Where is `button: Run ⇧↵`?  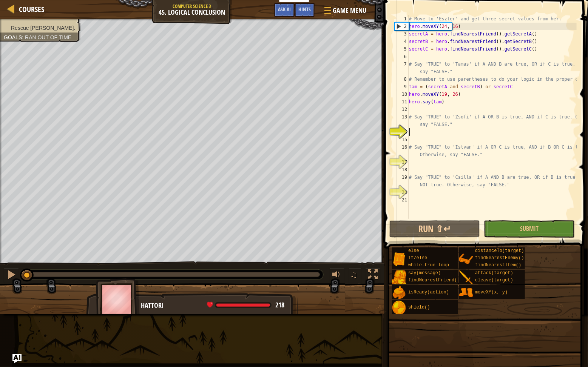
button: Run ⇧↵ is located at coordinates (435, 229).